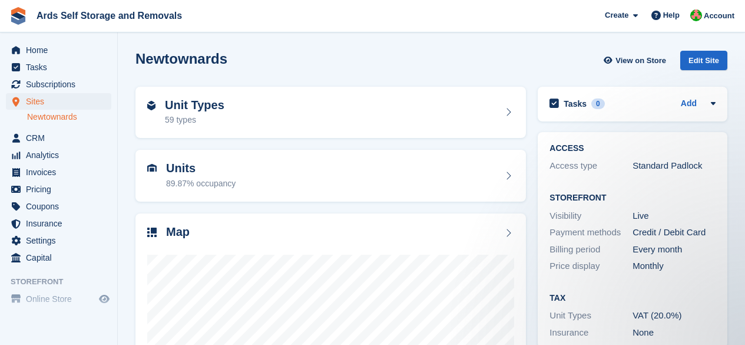 The height and width of the screenshot is (345, 745). I want to click on h2: Tasks, so click(575, 104).